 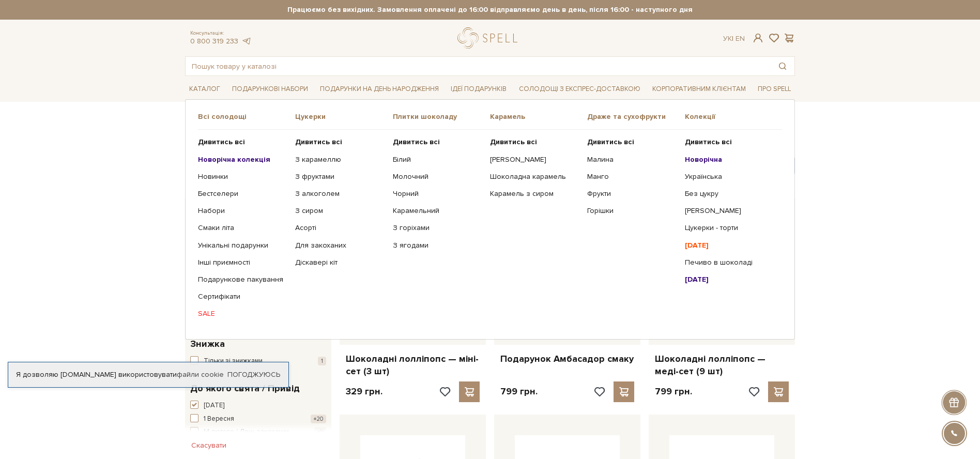 What do you see at coordinates (579, 89) in the screenshot?
I see `a: Солодощі з експрес-доставкою` at bounding box center [579, 89].